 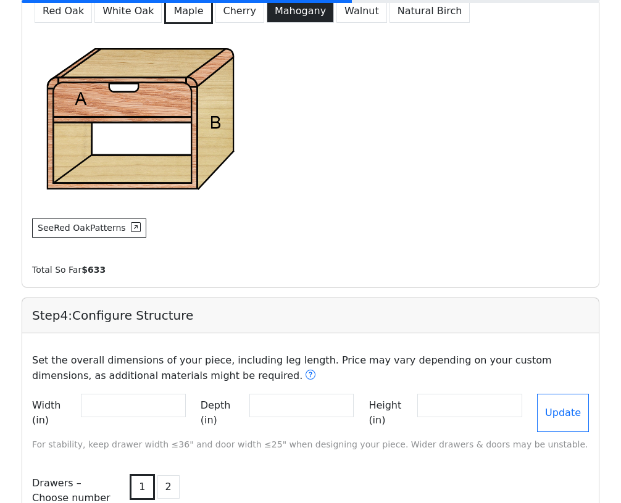 What do you see at coordinates (140, 118) in the screenshot?
I see `img: Structure example - Stretchers(A)` at bounding box center [140, 118].